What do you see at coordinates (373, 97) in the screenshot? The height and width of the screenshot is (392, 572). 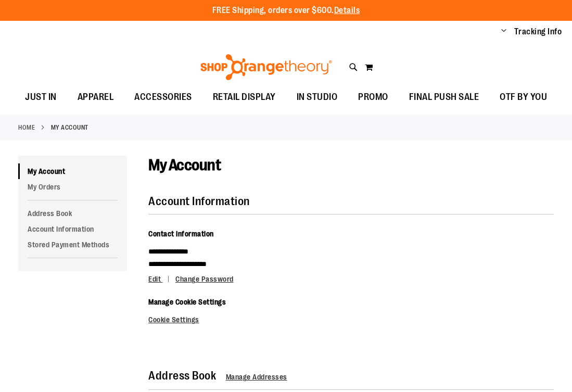 I see `span: PROMO` at bounding box center [373, 97].